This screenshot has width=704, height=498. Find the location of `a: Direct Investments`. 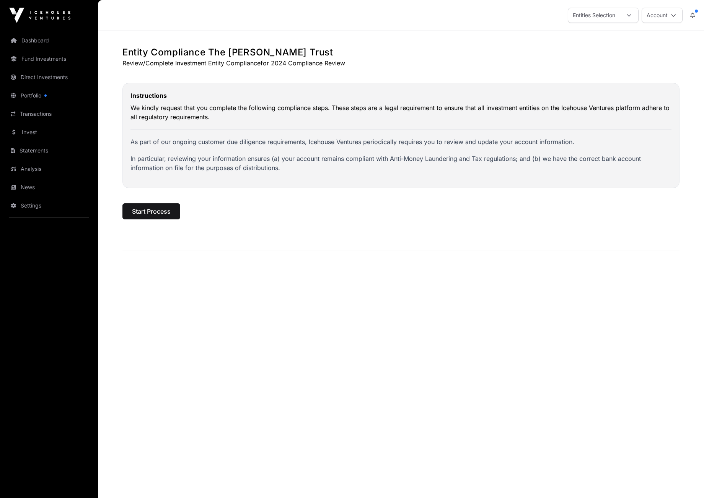

a: Direct Investments is located at coordinates (49, 77).